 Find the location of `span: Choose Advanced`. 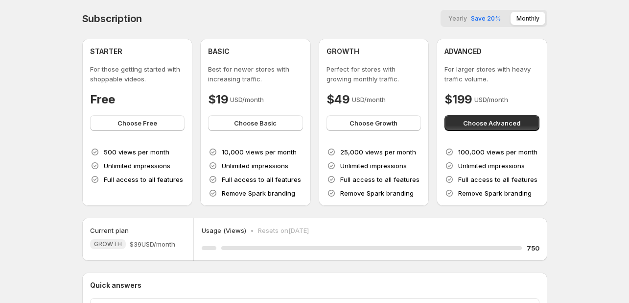

span: Choose Advanced is located at coordinates (492, 123).